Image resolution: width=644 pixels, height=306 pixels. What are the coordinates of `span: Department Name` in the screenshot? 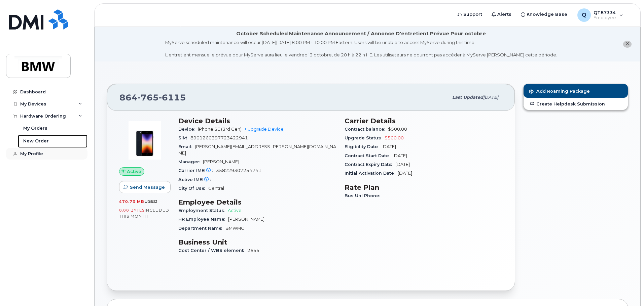 It's located at (202, 228).